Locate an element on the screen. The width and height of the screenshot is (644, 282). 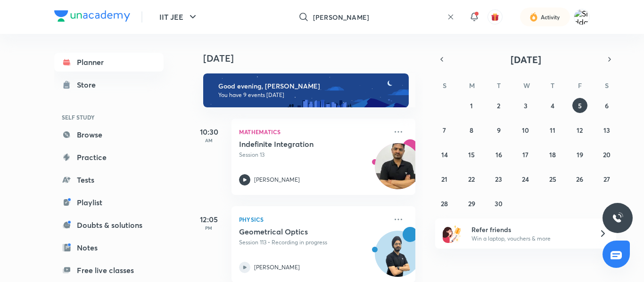
abbr: September 23, 2025 is located at coordinates (498, 179).